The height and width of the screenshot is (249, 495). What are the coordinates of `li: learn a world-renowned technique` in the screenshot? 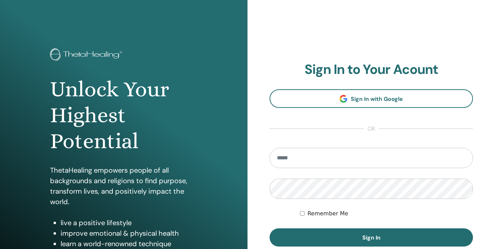 It's located at (129, 244).